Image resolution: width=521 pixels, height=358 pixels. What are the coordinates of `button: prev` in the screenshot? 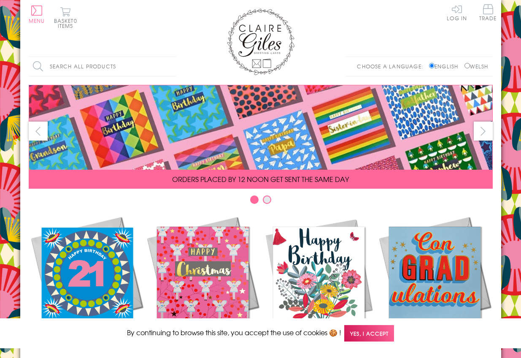 It's located at (38, 131).